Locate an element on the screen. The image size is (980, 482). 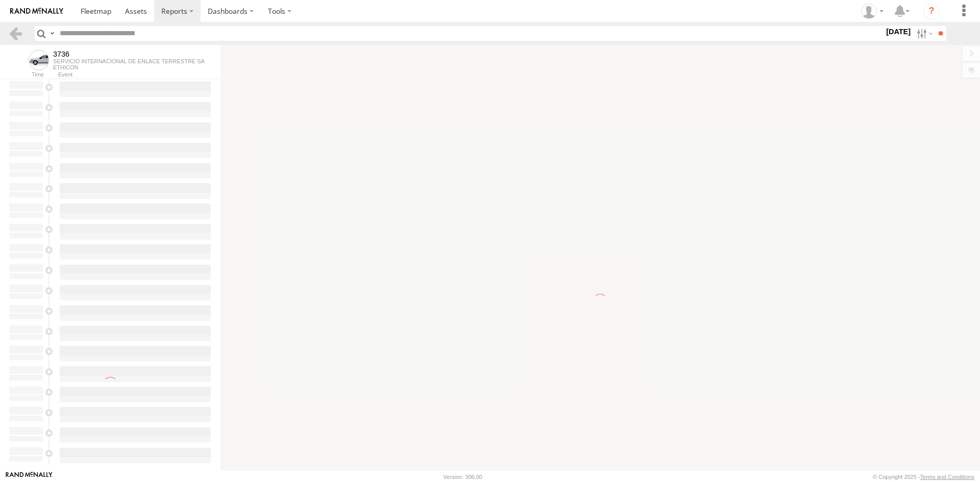
div: Time is located at coordinates (26, 75).